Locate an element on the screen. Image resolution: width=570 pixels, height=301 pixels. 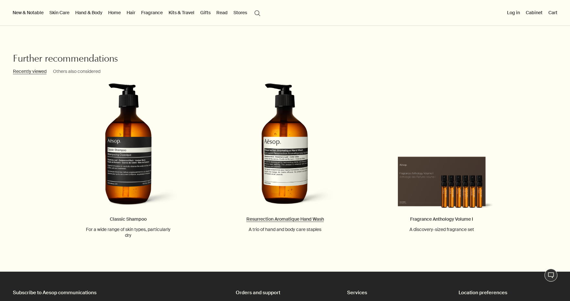
button: Open search is located at coordinates (257, 13).